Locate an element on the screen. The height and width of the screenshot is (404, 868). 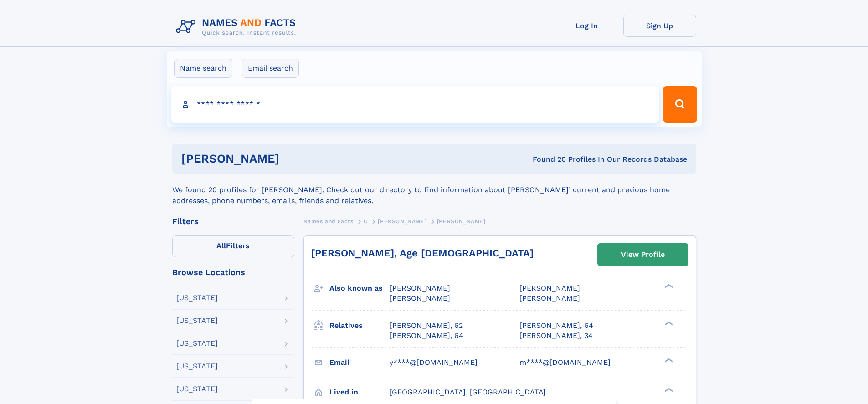
h3: Also known as is located at coordinates (359, 289).